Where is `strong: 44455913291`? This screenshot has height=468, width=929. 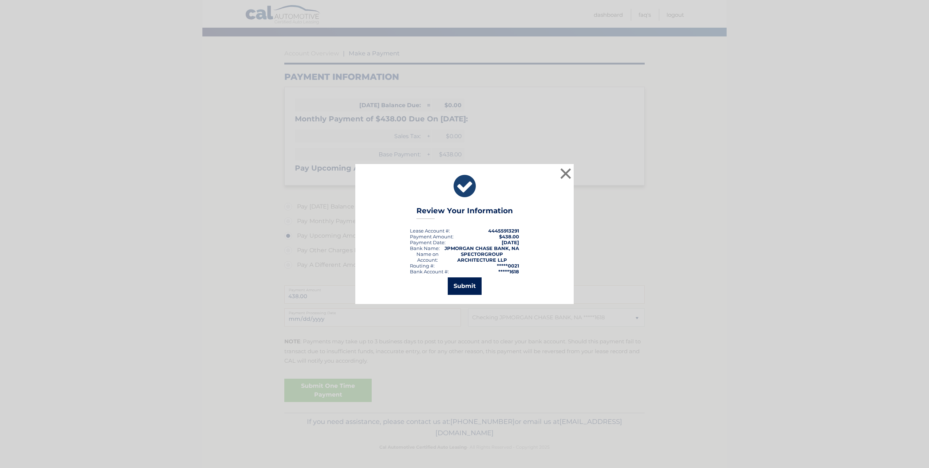 strong: 44455913291 is located at coordinates (504, 231).